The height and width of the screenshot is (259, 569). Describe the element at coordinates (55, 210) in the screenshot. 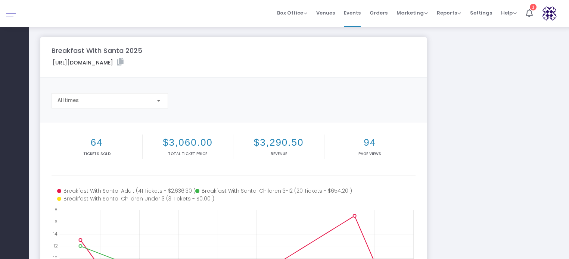

I see `text: 18` at that location.